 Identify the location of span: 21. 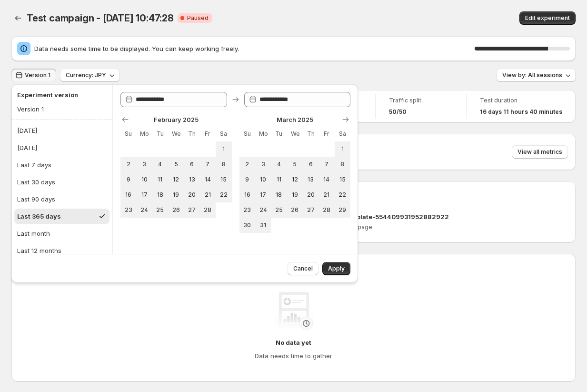
(326, 194).